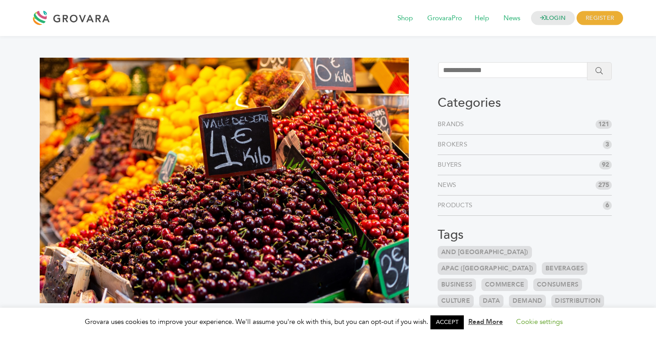 The width and height of the screenshot is (656, 337). What do you see at coordinates (599, 18) in the screenshot?
I see `span: REGISTER` at bounding box center [599, 18].